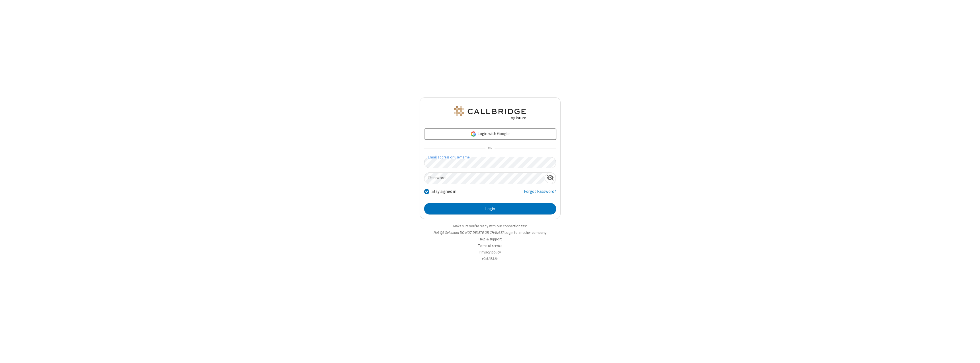 This screenshot has height=363, width=980. Describe the element at coordinates (490, 239) in the screenshot. I see `a: Help & support` at that location.